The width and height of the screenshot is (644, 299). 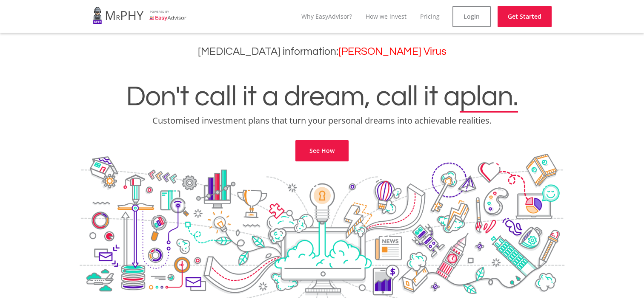 I want to click on p: Customised investment plans that turn your personal dreams into achievable realities., so click(x=322, y=121).